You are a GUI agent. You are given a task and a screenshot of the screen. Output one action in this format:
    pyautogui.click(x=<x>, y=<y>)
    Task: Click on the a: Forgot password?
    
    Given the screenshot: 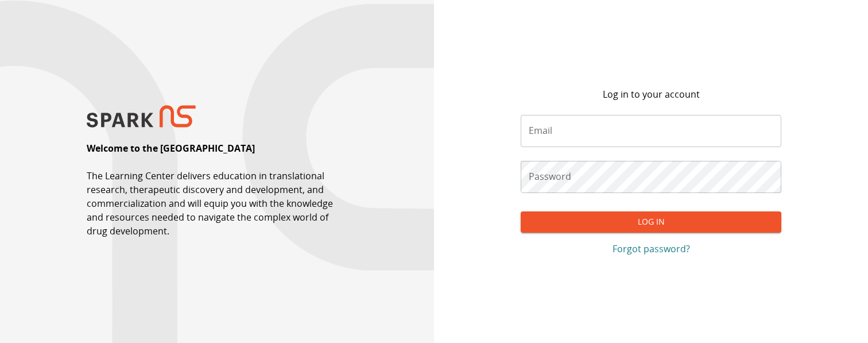 What is the action you would take?
    pyautogui.click(x=651, y=249)
    